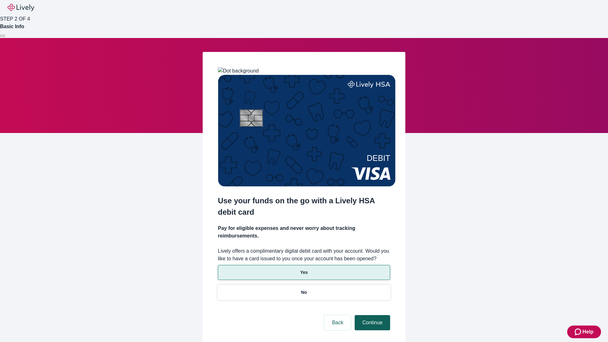 The width and height of the screenshot is (608, 342). I want to click on svg: Zendesk support icon, so click(579, 332).